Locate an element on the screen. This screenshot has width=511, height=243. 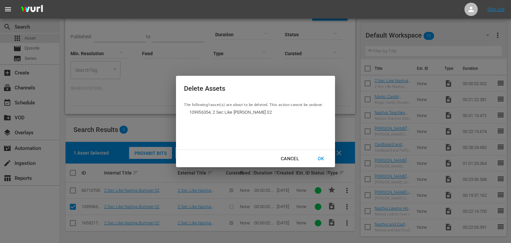
div: Cancel is located at coordinates (290, 159).